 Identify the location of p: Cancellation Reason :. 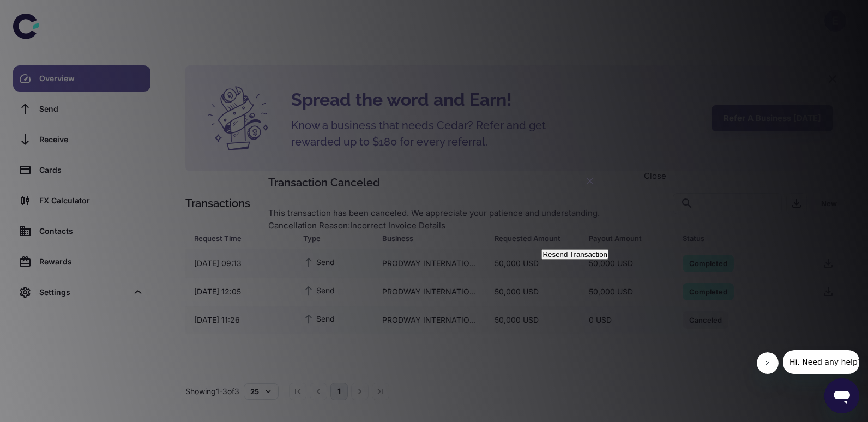
(434, 226).